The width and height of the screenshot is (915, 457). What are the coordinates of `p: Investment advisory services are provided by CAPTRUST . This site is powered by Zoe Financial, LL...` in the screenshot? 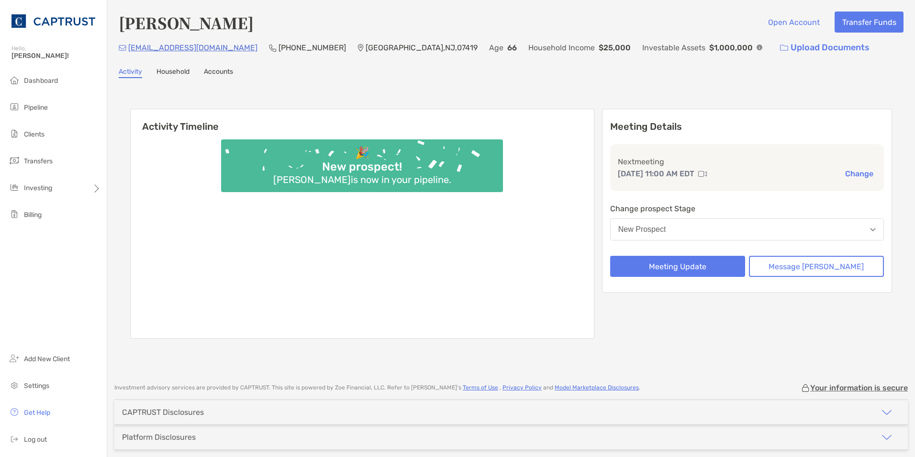 It's located at (377, 387).